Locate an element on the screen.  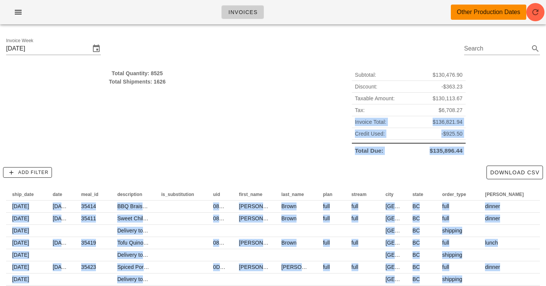
th: first_name: Not sorted. Activate to sort ascending. is located at coordinates (254, 194).